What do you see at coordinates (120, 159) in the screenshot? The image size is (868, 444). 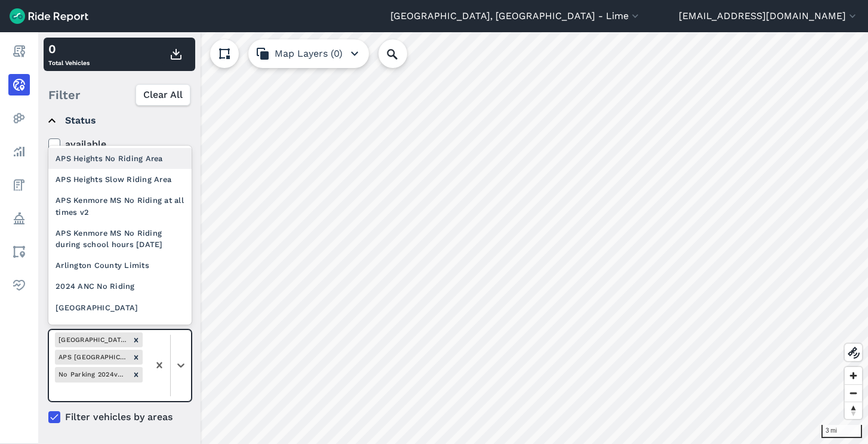 I see `div: APS Heights No Riding Area` at bounding box center [120, 159].